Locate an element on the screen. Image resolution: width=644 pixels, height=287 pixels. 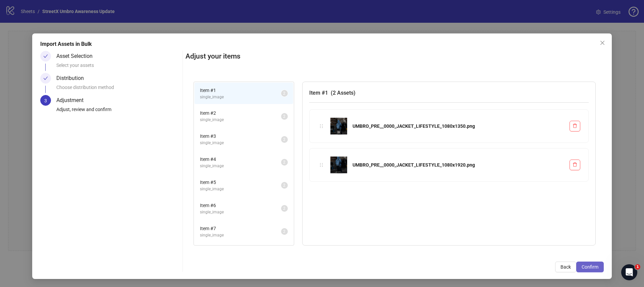
span: Item # 4 is located at coordinates (241, 160).